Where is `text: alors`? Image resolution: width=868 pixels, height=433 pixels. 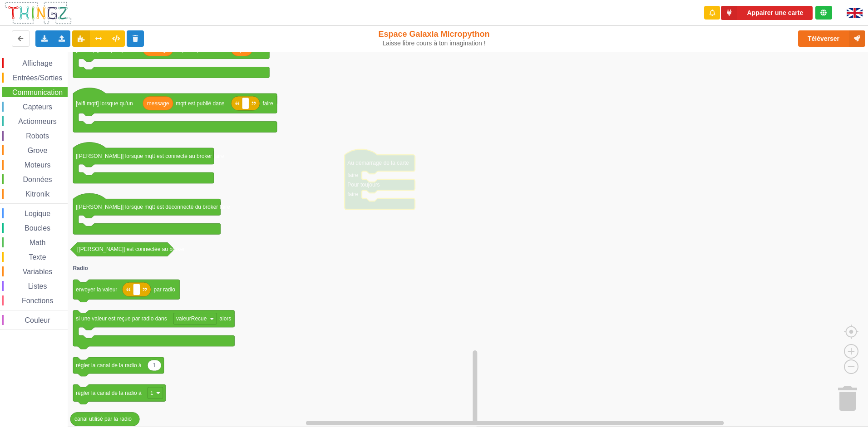 text: alors is located at coordinates (225, 318).